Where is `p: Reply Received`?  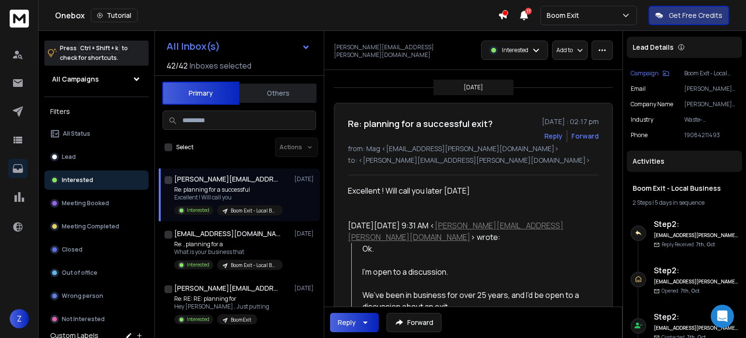 p: Reply Received is located at coordinates (688, 244).